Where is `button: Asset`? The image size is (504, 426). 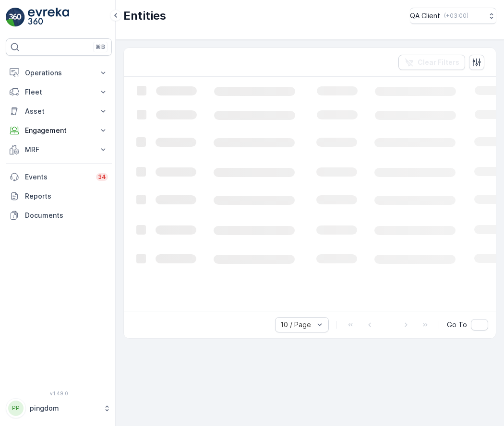
button: Asset is located at coordinates (59, 111).